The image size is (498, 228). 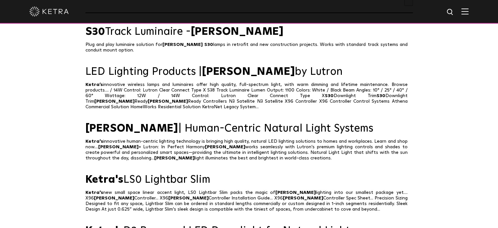 What do you see at coordinates (249, 201) in the screenshot?
I see `p: new small space linear accent light, LS0 Lightbar Slim packs the magic of lighting into our small...` at bounding box center [249, 201].